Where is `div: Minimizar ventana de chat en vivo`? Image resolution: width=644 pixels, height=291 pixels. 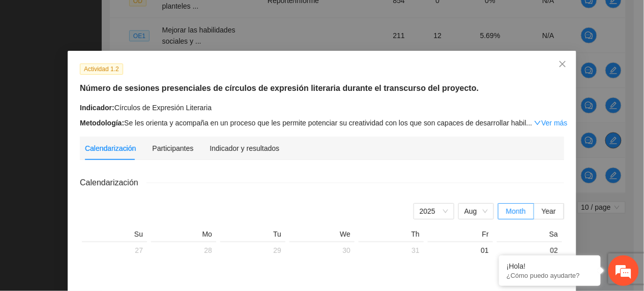 div: Minimizar ventana de chat en vivo is located at coordinates (179, 17).